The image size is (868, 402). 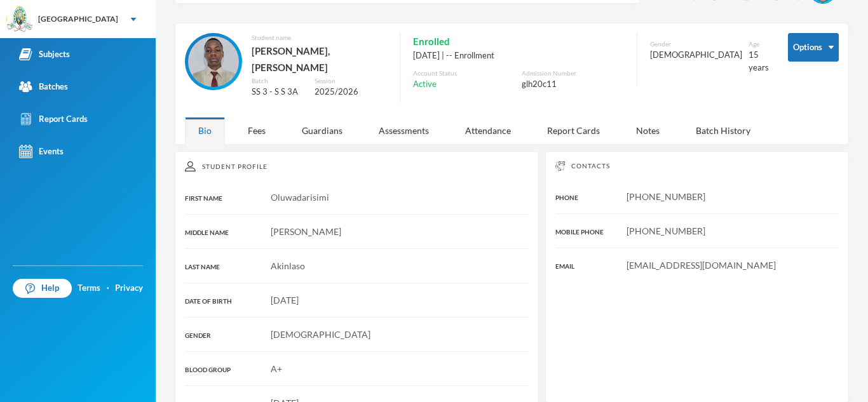 I want to click on div: Batch, so click(x=278, y=81).